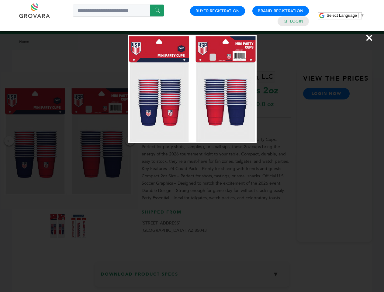 This screenshot has width=384, height=292. Describe the element at coordinates (217, 11) in the screenshot. I see `a: Buyer Registration` at that location.